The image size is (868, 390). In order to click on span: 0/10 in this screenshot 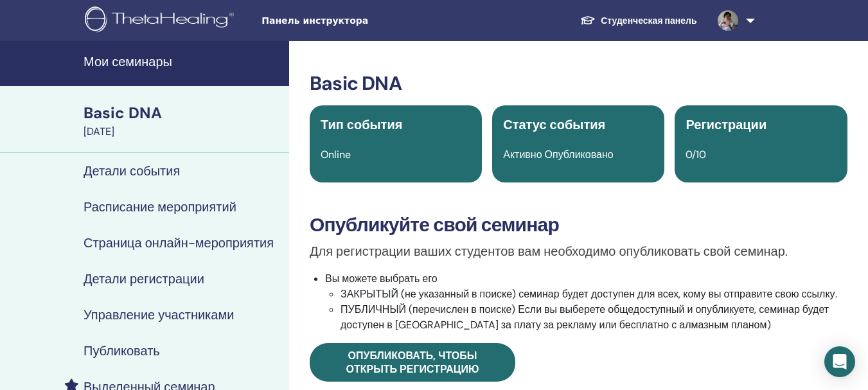, I will do `click(696, 154)`.